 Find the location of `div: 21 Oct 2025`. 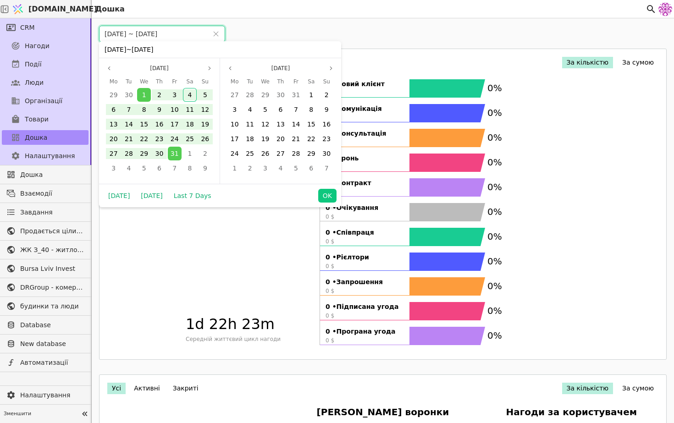

div: 21 Oct 2025 is located at coordinates (128, 139).